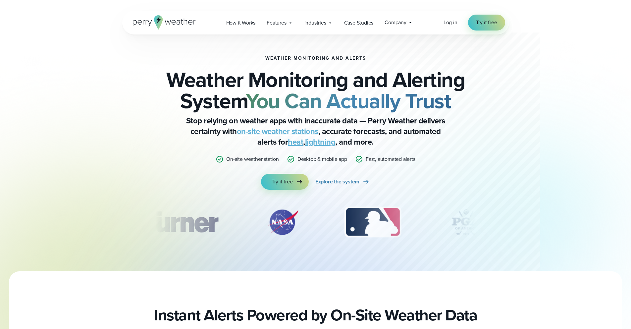  I want to click on a: Case Studies, so click(359, 23).